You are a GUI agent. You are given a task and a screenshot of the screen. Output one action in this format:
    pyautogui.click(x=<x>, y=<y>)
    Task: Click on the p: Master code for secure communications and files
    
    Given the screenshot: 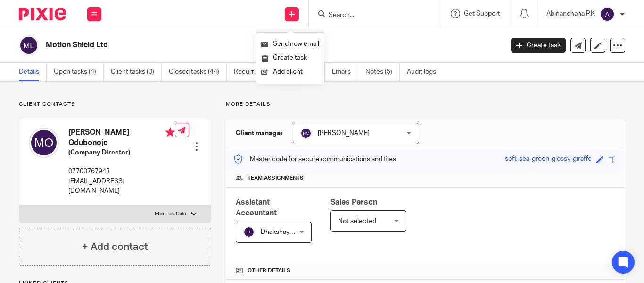 What is the action you would take?
    pyautogui.click(x=315, y=159)
    